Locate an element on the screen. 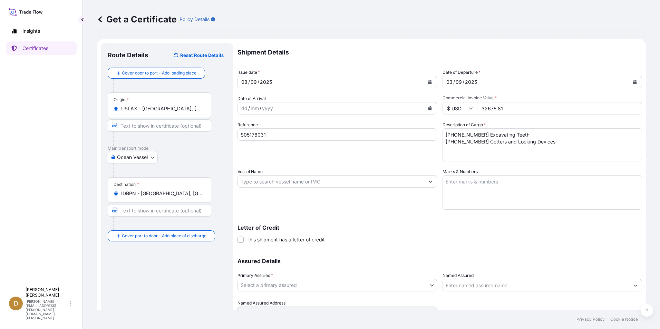 This screenshot has height=329, width=660. span: Issue date is located at coordinates (248, 72).